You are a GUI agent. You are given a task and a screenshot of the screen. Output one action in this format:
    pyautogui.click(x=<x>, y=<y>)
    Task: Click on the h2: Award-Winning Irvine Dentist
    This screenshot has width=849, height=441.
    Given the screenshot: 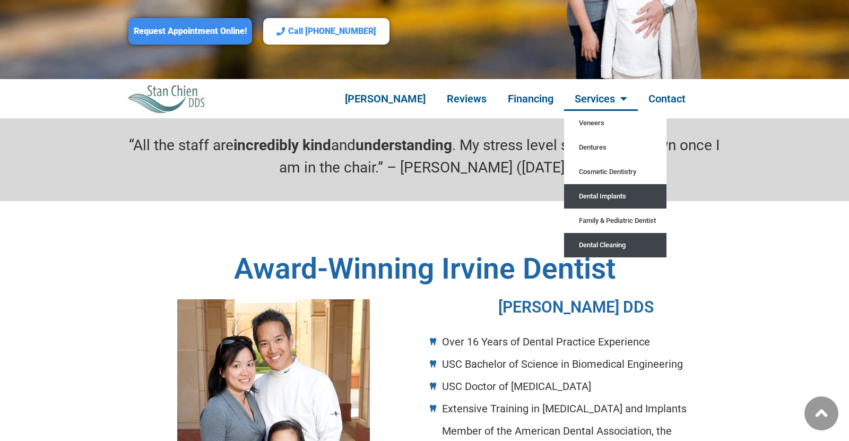 What is the action you would take?
    pyautogui.click(x=424, y=268)
    